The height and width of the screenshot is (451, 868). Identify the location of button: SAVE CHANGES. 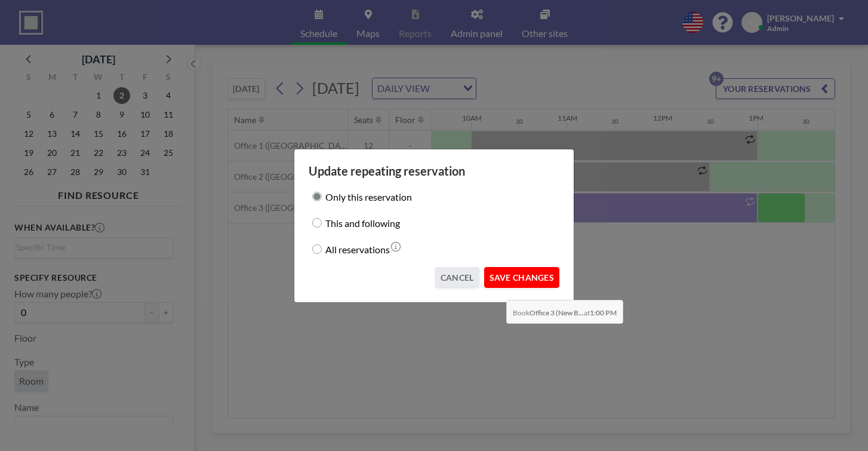
(522, 277).